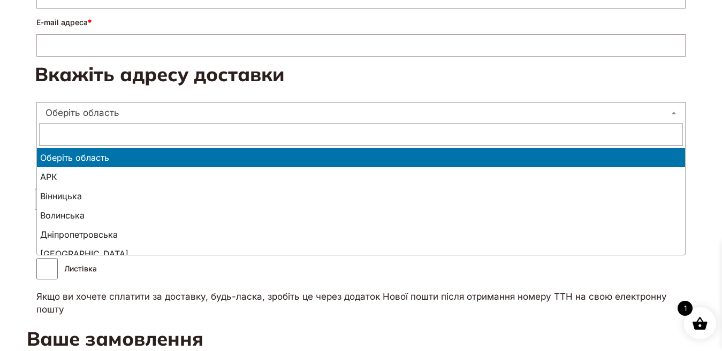  Describe the element at coordinates (361, 113) in the screenshot. I see `span: Оберіть область` at that location.